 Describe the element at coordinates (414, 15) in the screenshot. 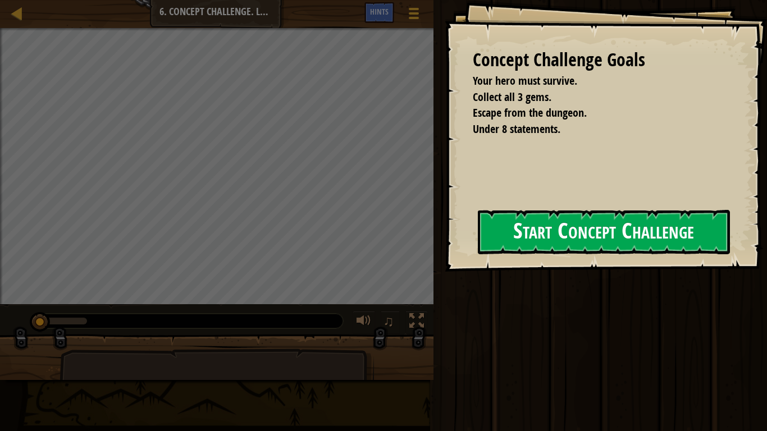

I see `button: Show game menu` at that location.